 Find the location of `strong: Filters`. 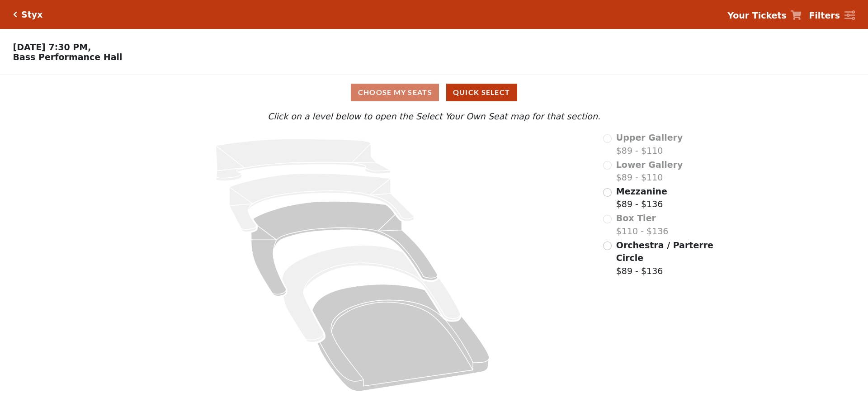

strong: Filters is located at coordinates (824, 15).